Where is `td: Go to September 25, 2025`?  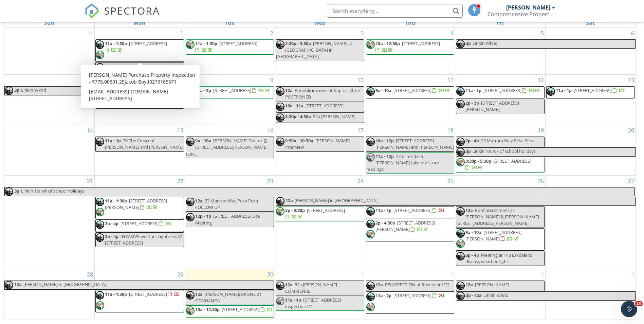
td: Go to September 25, 2025 is located at coordinates (410, 222).